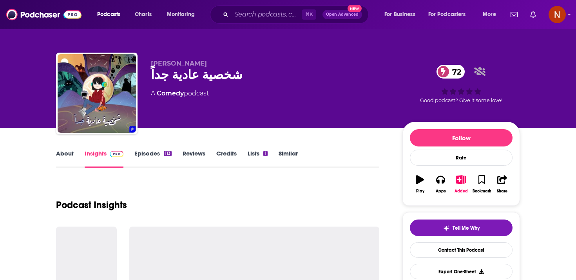  I want to click on button: Export One-Sheet, so click(462, 271).